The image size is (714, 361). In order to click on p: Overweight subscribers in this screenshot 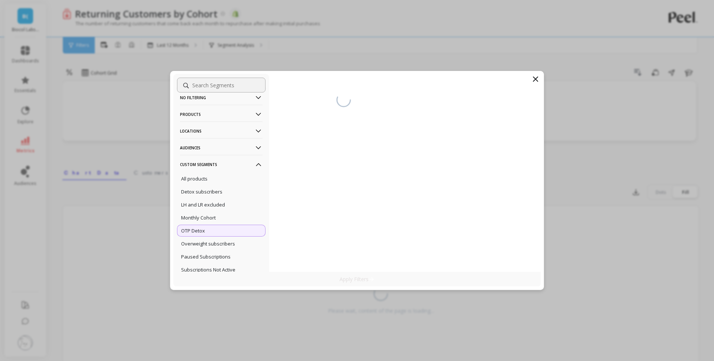, I will do `click(208, 244)`.